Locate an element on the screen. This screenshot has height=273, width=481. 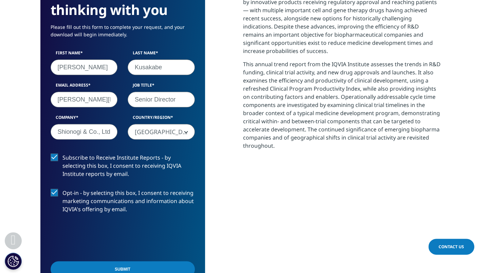
label: Company is located at coordinates (84, 119).